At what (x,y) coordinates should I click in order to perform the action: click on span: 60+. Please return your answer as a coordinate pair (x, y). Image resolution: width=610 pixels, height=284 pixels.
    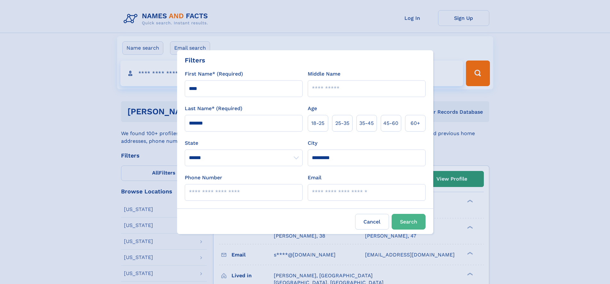
    Looking at the image, I should click on (416, 123).